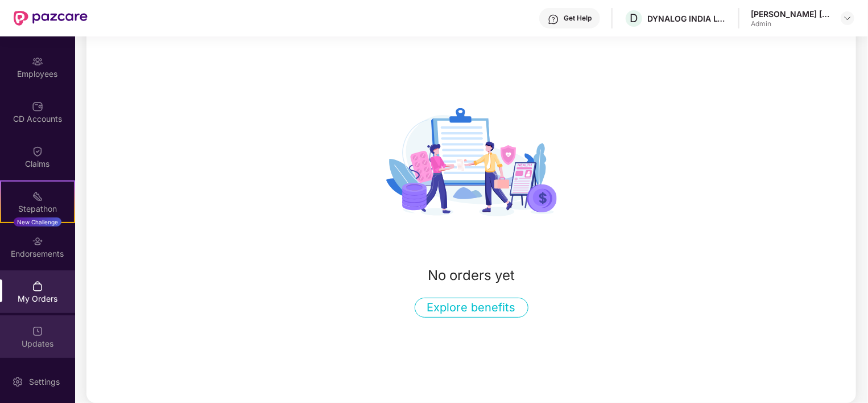 The image size is (868, 403). Describe the element at coordinates (51, 18) in the screenshot. I see `img: New Pazcare Logo` at that location.